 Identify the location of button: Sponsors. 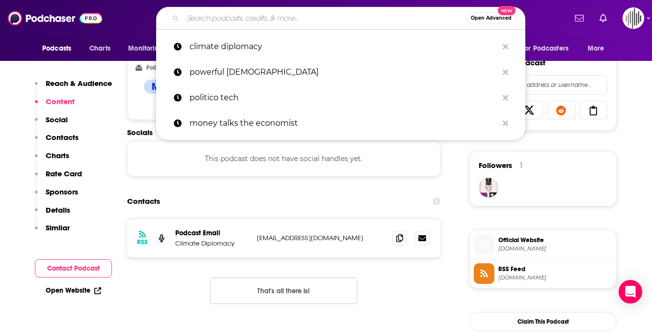
(56, 196).